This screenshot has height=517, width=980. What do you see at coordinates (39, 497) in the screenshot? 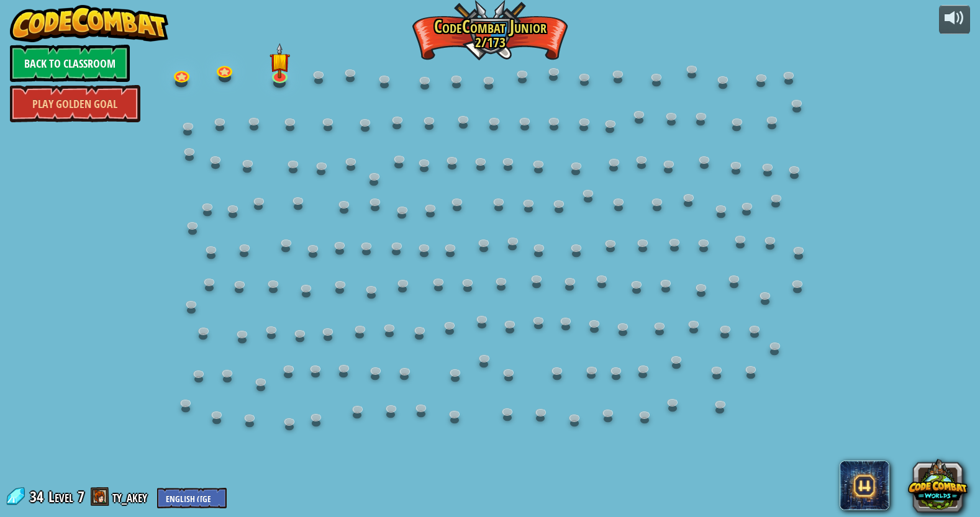
I see `span: 34` at bounding box center [39, 497].